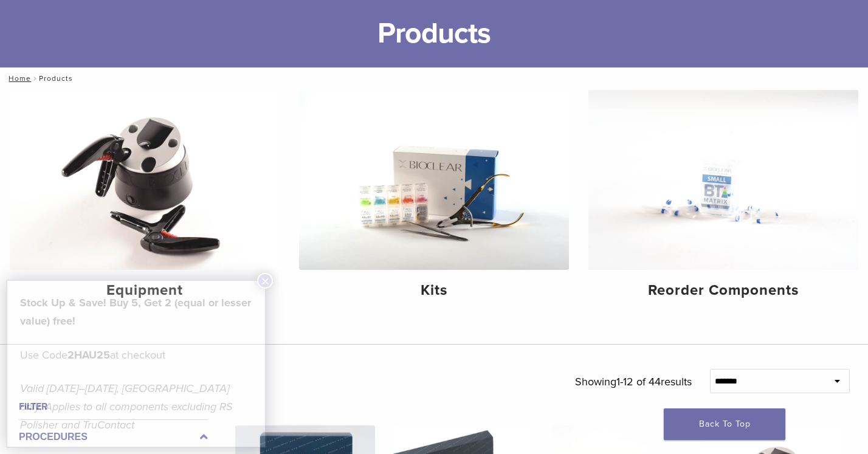 Image resolution: width=868 pixels, height=454 pixels. What do you see at coordinates (89, 355) in the screenshot?
I see `strong: 2HAU25` at bounding box center [89, 355].